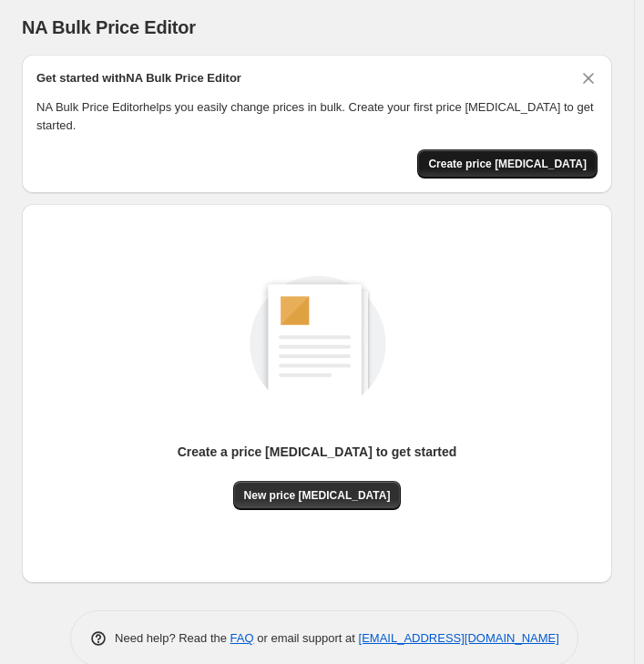 The height and width of the screenshot is (664, 644). I want to click on h2: Get started with NA Bulk Price Editor, so click(139, 79).